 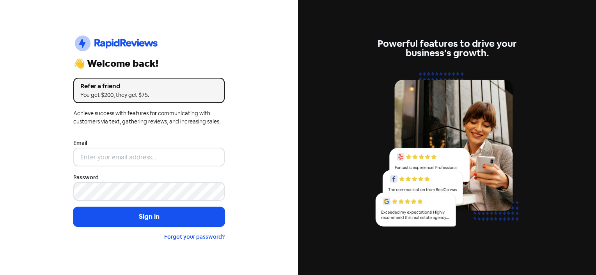 I want to click on div: Powerful features to drive your business's growth., so click(x=447, y=48).